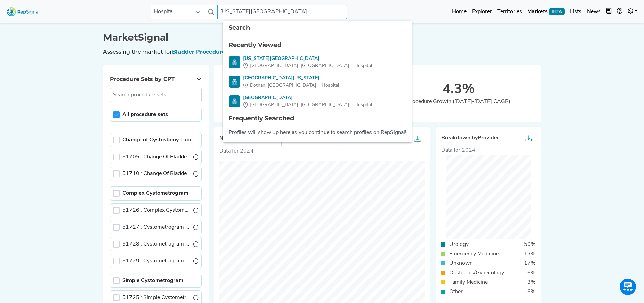 The width and height of the screenshot is (644, 303). I want to click on li: Southeast Alabama Medical Center, so click(318, 82).